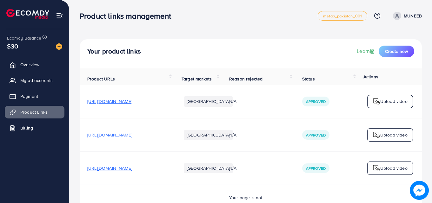  I want to click on a: Billing, so click(35, 128).